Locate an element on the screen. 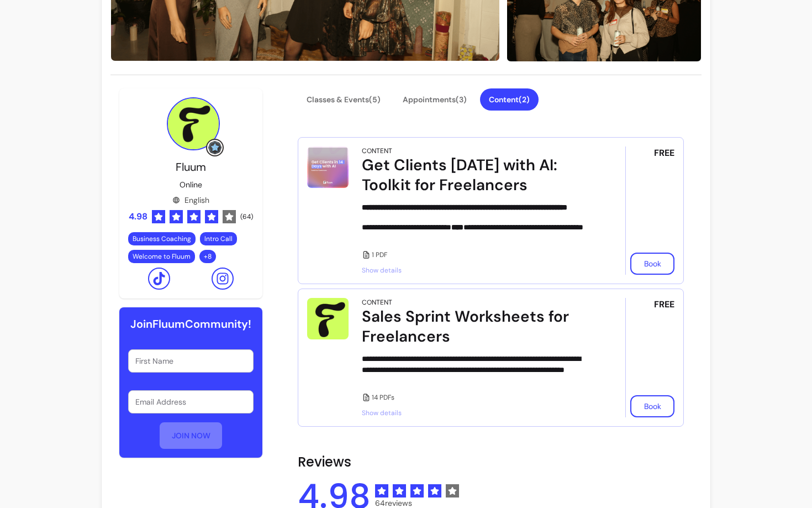 The height and width of the screenshot is (508, 812). input: Email Address is located at coordinates (191, 402).